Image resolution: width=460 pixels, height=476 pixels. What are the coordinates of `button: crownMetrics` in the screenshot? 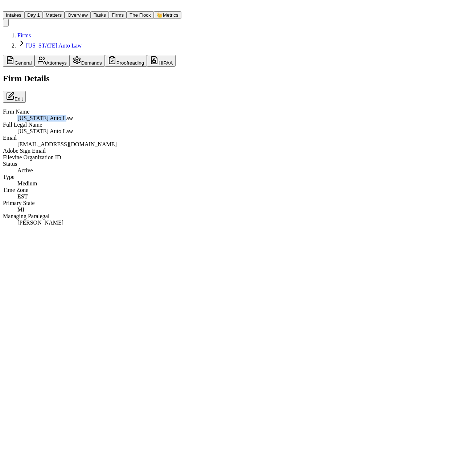 It's located at (168, 15).